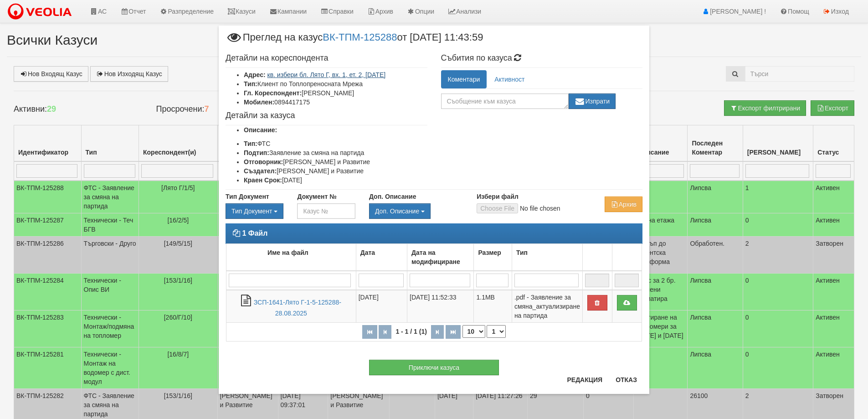 The image size is (868, 419). Describe the element at coordinates (260, 130) in the screenshot. I see `b: Описание:` at that location.